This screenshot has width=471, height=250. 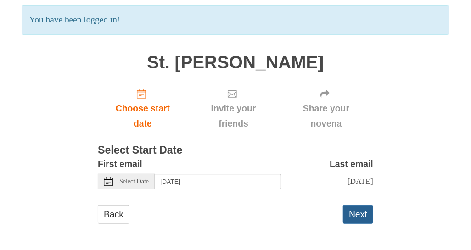 I want to click on span: Choose start date, so click(x=143, y=116).